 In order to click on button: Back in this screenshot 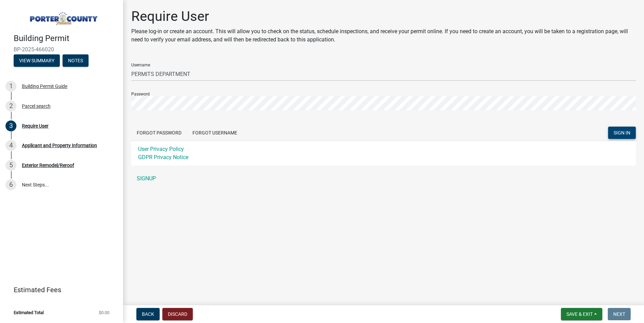, I will do `click(148, 314)`.